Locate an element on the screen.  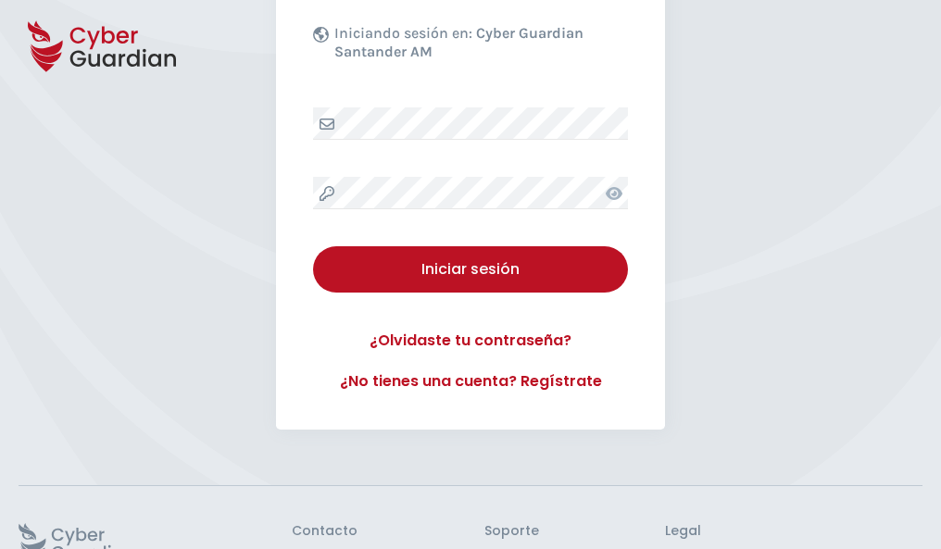
a: ¿No tienes una cuenta? Regístrate is located at coordinates (471, 382).